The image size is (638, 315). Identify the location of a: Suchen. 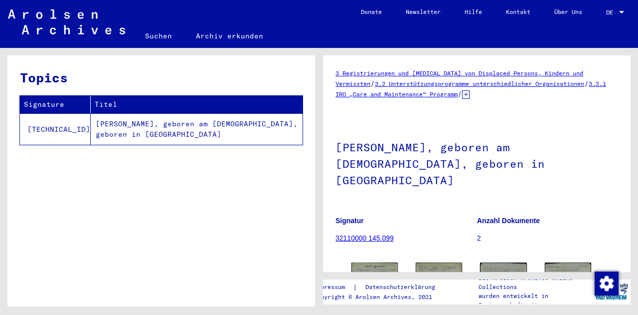
(159, 36).